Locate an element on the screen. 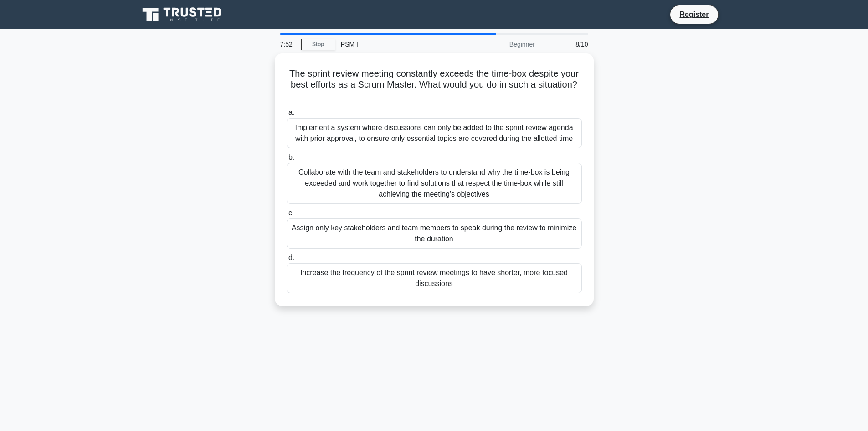  span: d. is located at coordinates (291, 257).